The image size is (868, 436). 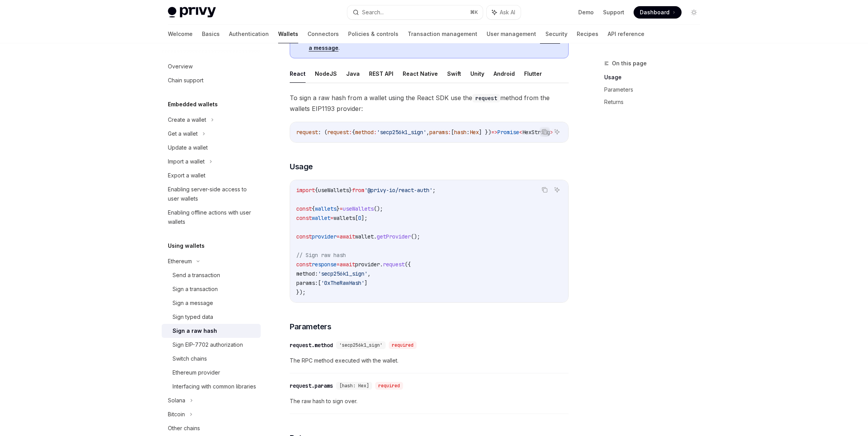 What do you see at coordinates (326, 73) in the screenshot?
I see `button: NodeJS` at bounding box center [326, 73].